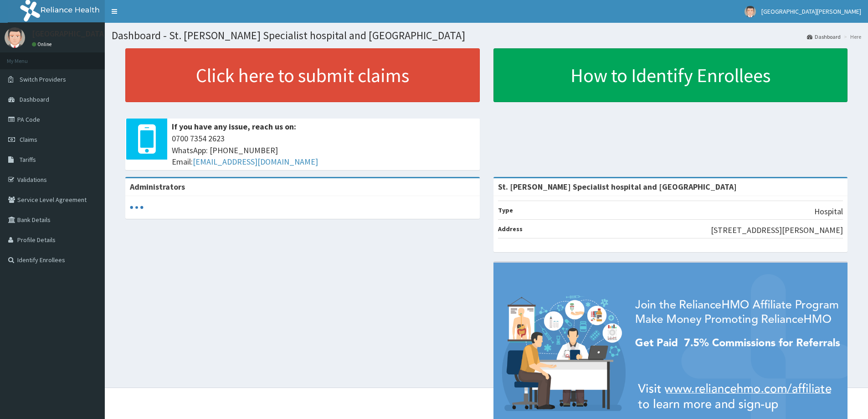 Image resolution: width=868 pixels, height=419 pixels. I want to click on p: Hospital, so click(829, 212).